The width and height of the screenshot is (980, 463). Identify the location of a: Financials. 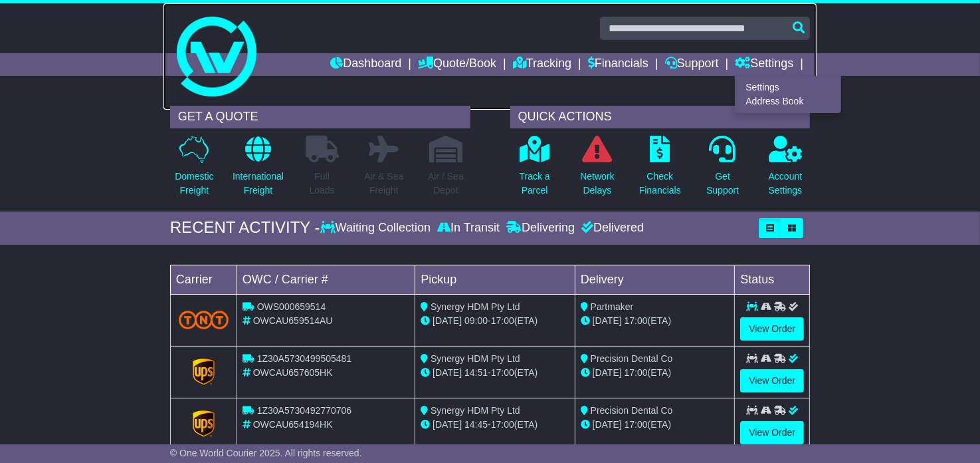
(618, 65).